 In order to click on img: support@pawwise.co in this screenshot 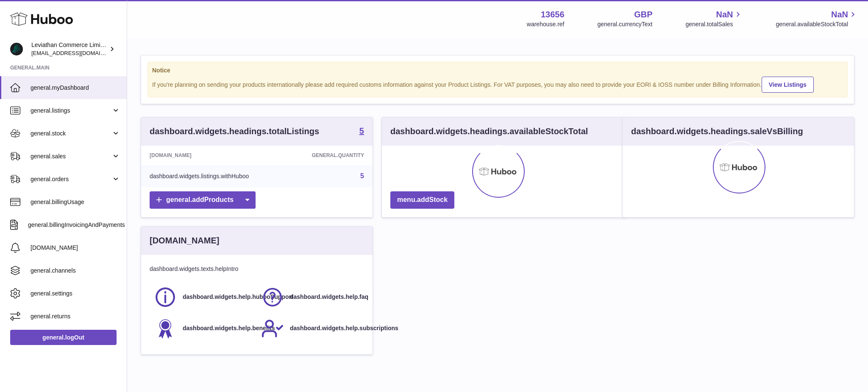, I will do `click(17, 49)`.